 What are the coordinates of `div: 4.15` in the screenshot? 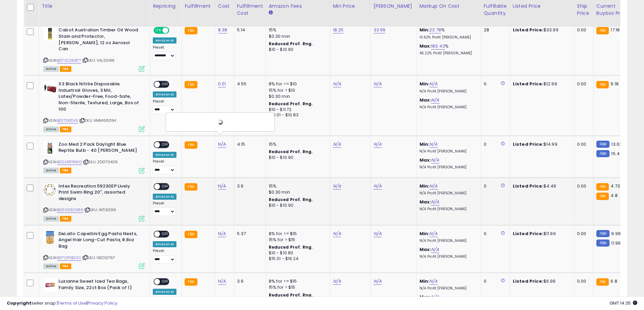 It's located at (249, 144).